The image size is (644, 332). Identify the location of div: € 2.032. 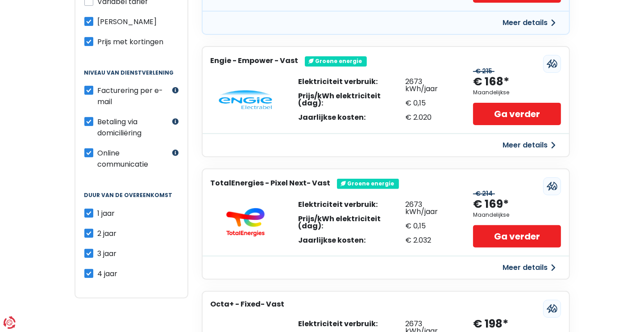
(430, 240).